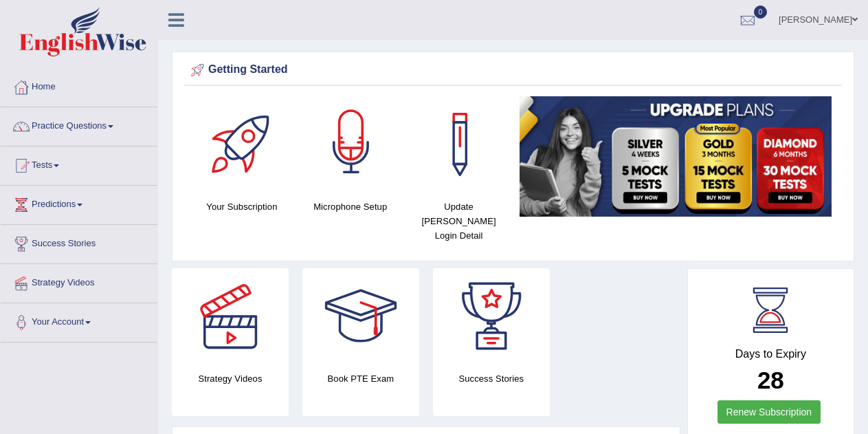  Describe the element at coordinates (513, 70) in the screenshot. I see `div: Getting Started` at that location.